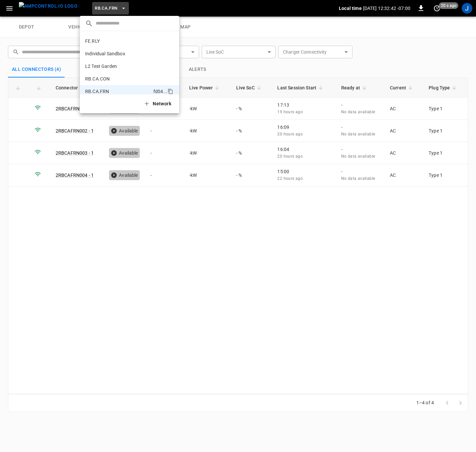  I want to click on p: Individual Sandbox, so click(117, 54).